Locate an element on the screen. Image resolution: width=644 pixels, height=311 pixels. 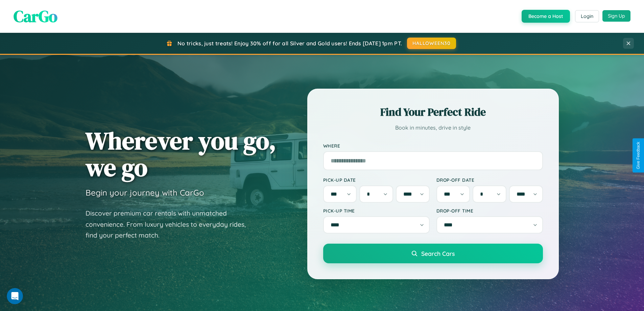
h1: Wherever you go, we go is located at coordinates (181, 154).